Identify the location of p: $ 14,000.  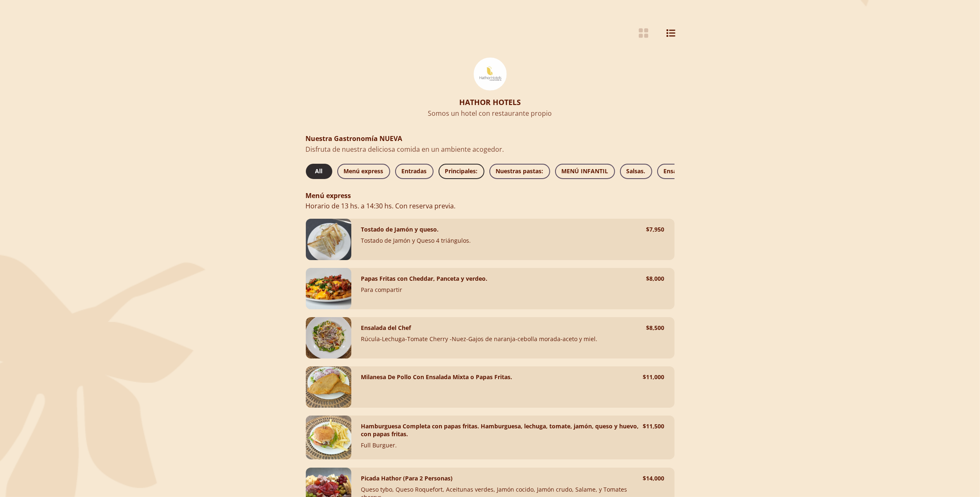
(654, 478).